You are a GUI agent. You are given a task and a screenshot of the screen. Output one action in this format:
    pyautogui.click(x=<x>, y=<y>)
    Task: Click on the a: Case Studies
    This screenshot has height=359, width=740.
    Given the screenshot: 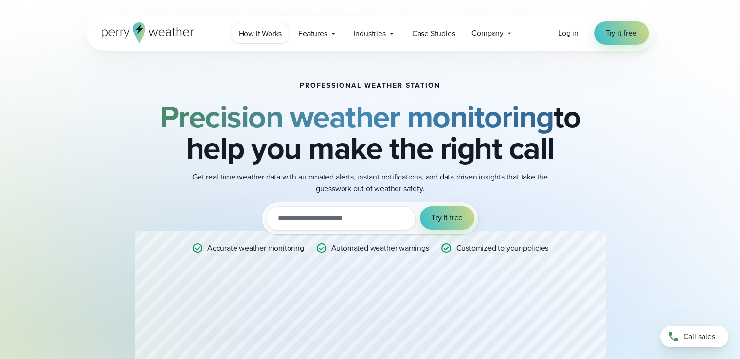 What is the action you would take?
    pyautogui.click(x=434, y=33)
    